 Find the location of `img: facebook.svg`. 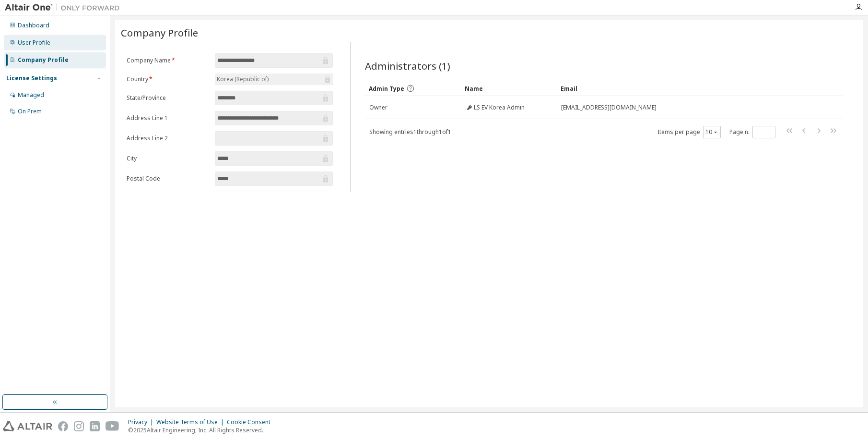

img: facebook.svg is located at coordinates (62, 426).